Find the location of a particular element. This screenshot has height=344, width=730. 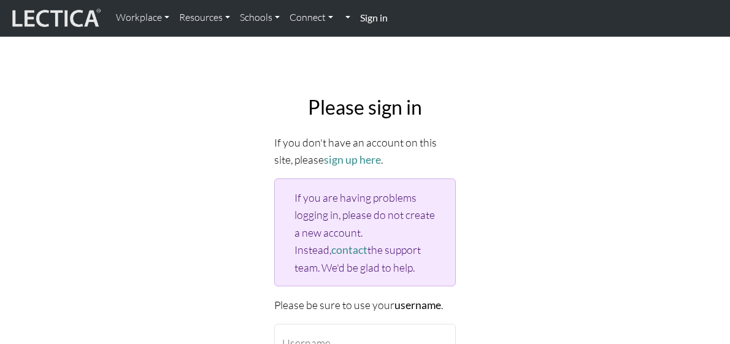

a: Resources is located at coordinates (204, 18).